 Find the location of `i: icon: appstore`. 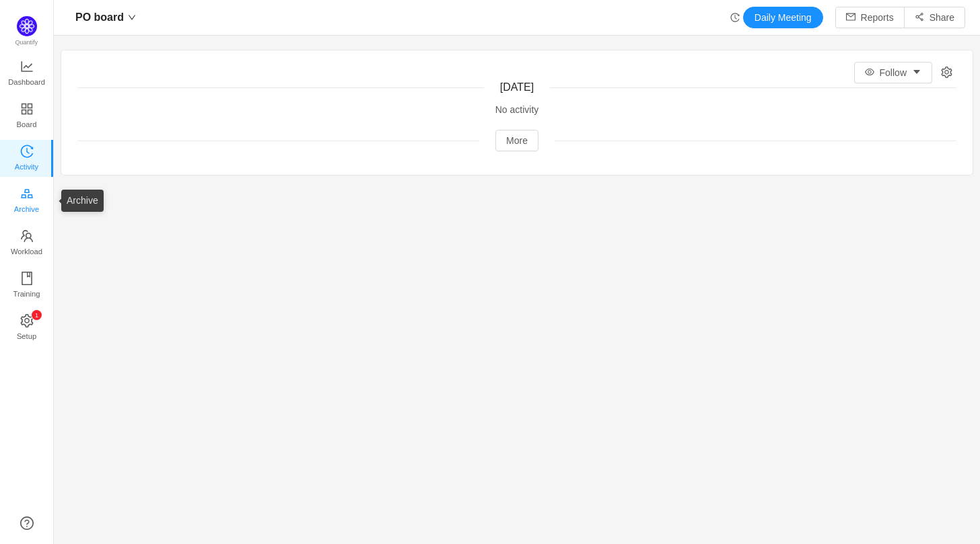

i: icon: appstore is located at coordinates (26, 109).